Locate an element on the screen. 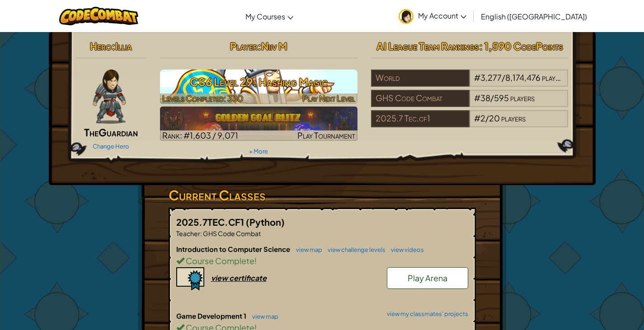  span: Illia is located at coordinates (124, 46).